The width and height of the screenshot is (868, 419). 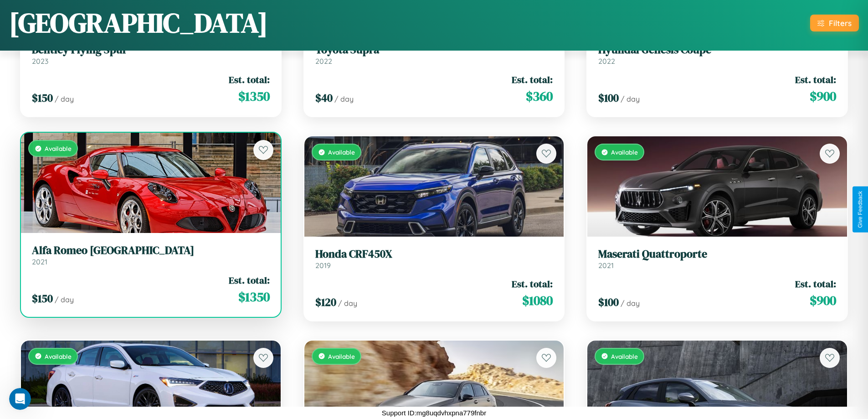 What do you see at coordinates (434, 412) in the screenshot?
I see `p: Support ID: mg8uqdvhxpna779fnbr` at bounding box center [434, 412].